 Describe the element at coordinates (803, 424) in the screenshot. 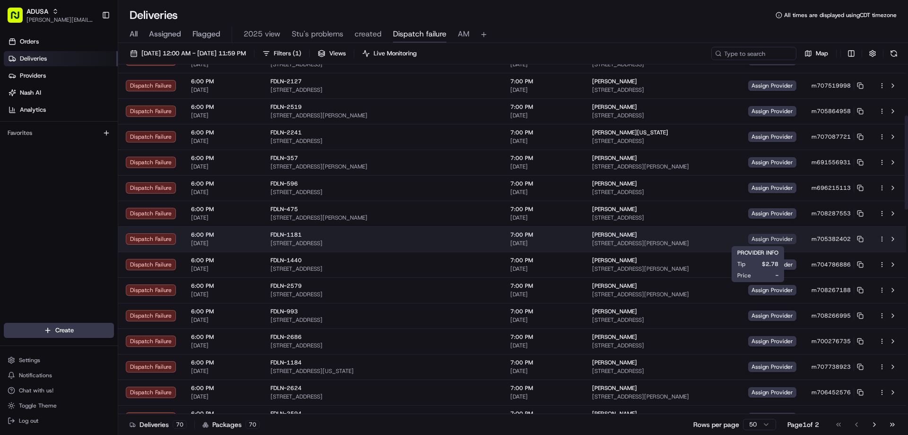

I see `div: Page 1 of 2` at that location.